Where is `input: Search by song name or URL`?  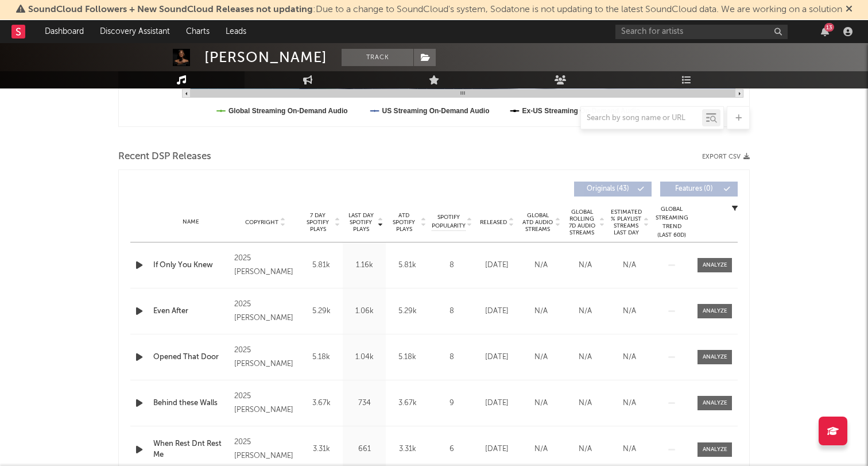 input: Search by song name or URL is located at coordinates (641, 119).